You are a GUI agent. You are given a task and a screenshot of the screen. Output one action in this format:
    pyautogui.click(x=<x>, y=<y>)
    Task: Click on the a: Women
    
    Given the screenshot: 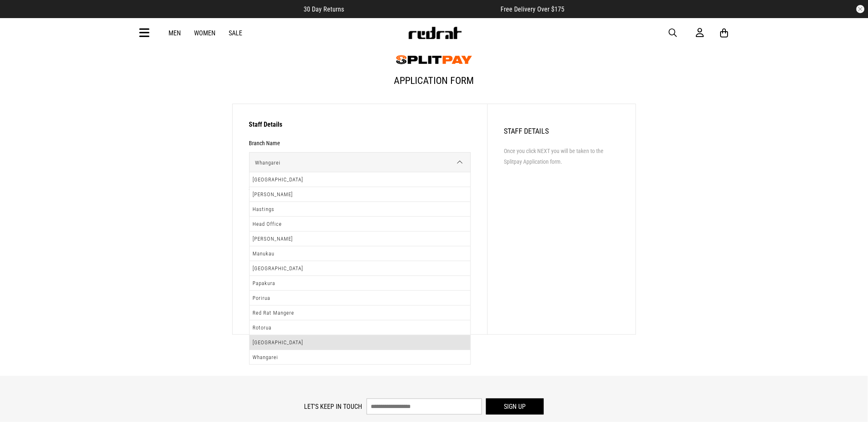 What is the action you would take?
    pyautogui.click(x=205, y=33)
    